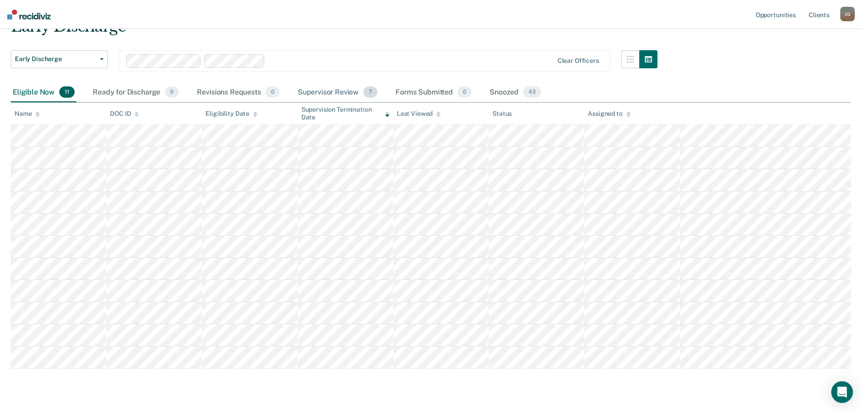  I want to click on button: Early Discharge, so click(59, 59).